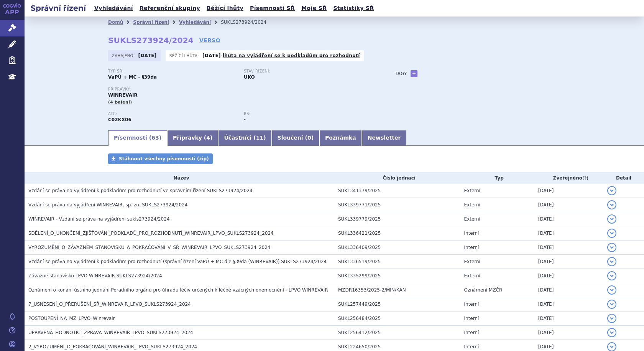 The height and width of the screenshot is (351, 644). What do you see at coordinates (397, 190) in the screenshot?
I see `td: SUKL341379/2025` at bounding box center [397, 190].